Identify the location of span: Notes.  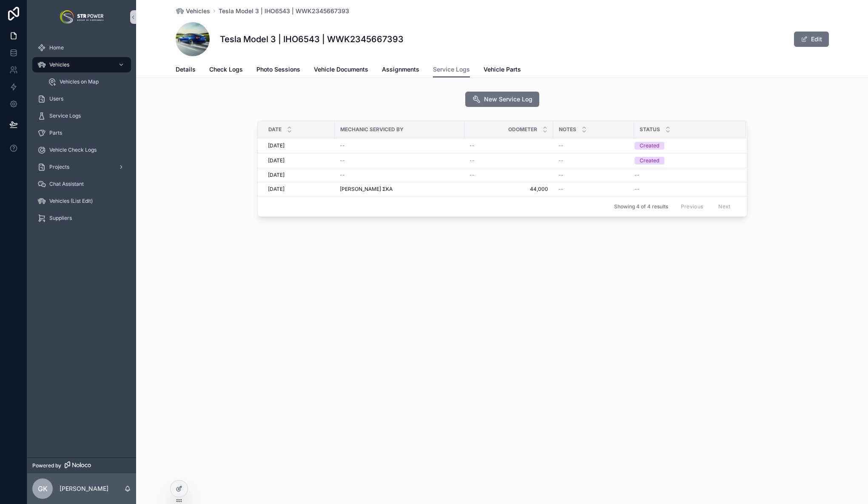
(568, 130).